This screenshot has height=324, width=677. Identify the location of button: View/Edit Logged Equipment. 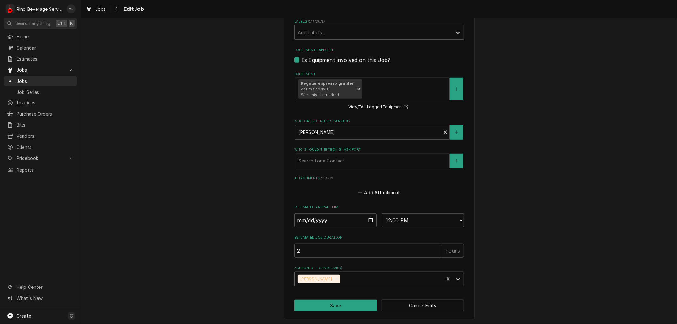
(379, 107).